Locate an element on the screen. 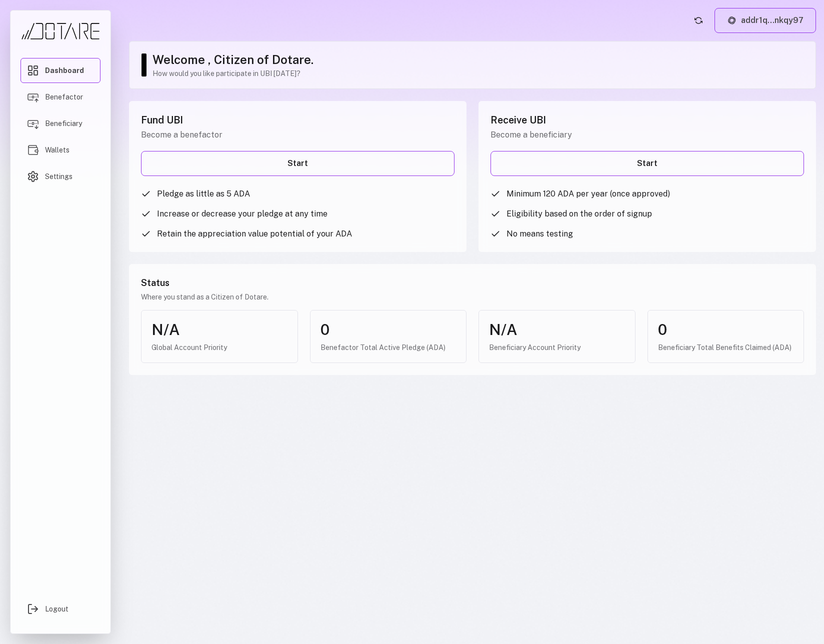 The image size is (824, 644). img: Beneficiary is located at coordinates (33, 123).